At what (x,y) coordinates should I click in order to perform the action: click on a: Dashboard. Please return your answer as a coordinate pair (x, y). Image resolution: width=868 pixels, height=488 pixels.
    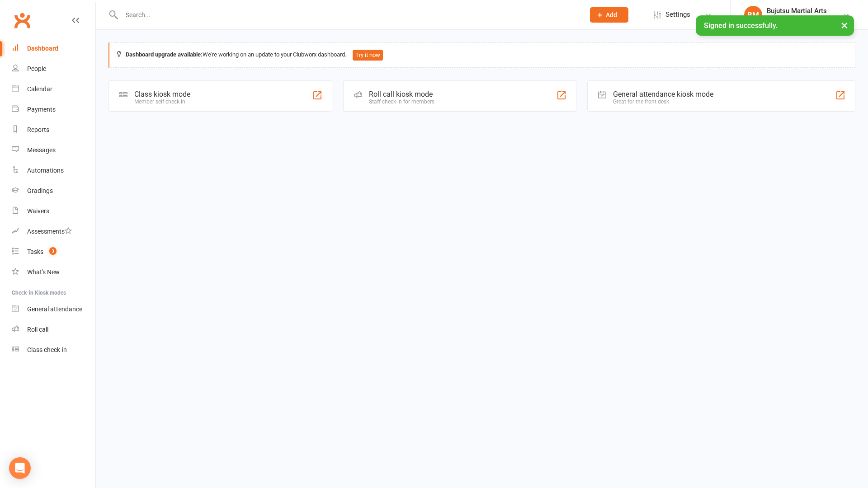
    Looking at the image, I should click on (53, 48).